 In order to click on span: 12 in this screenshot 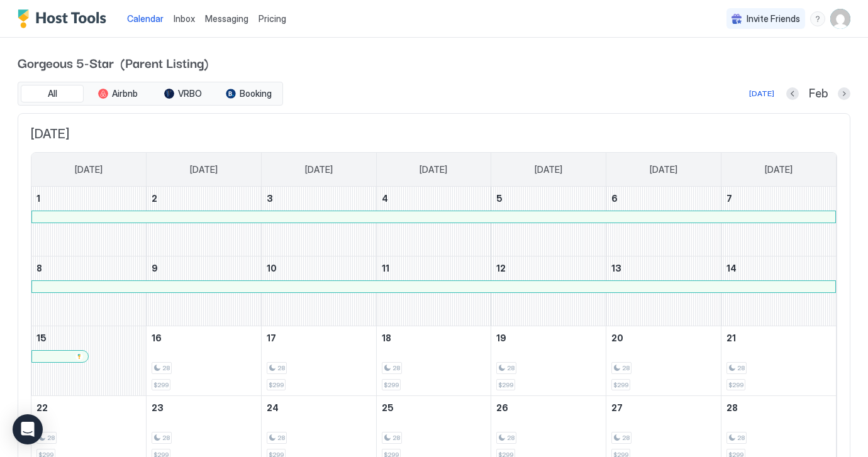, I will do `click(501, 268)`.